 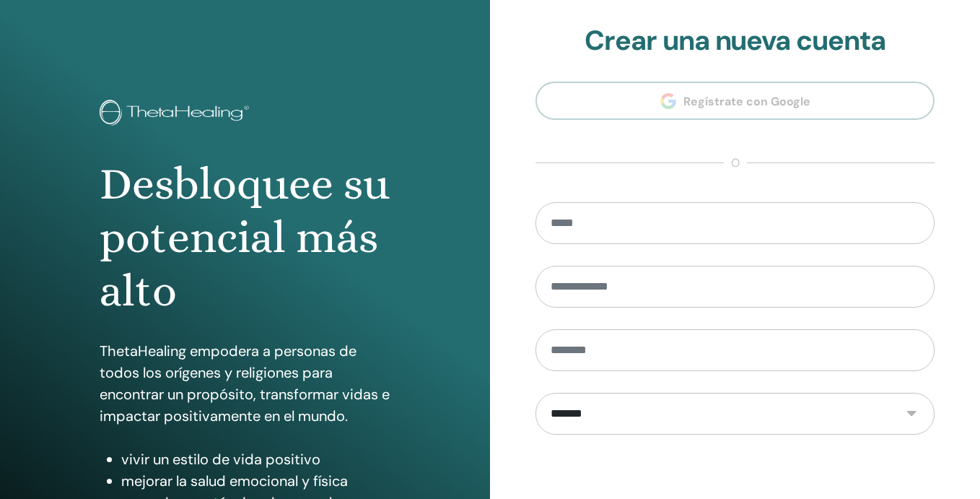 What do you see at coordinates (734, 41) in the screenshot?
I see `h2: Crear una nueva cuenta` at bounding box center [734, 41].